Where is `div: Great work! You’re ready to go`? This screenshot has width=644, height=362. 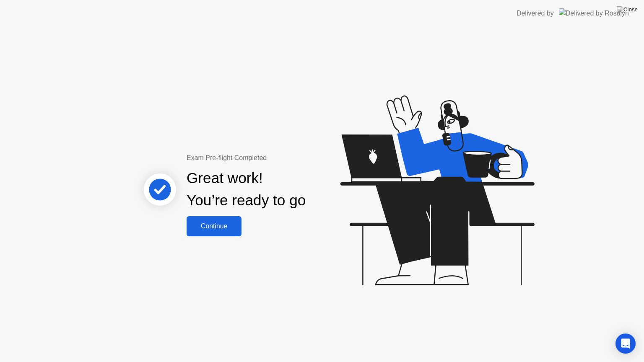 div: Great work! You’re ready to go is located at coordinates (246, 189).